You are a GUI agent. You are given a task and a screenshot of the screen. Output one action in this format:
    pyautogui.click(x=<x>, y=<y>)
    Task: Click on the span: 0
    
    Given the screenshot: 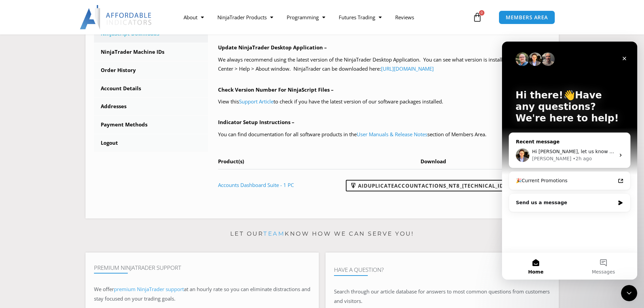 What is the action you would take?
    pyautogui.click(x=482, y=13)
    